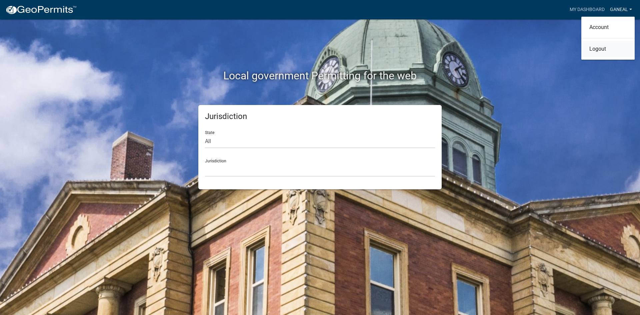 Image resolution: width=640 pixels, height=315 pixels. I want to click on a: Account, so click(608, 27).